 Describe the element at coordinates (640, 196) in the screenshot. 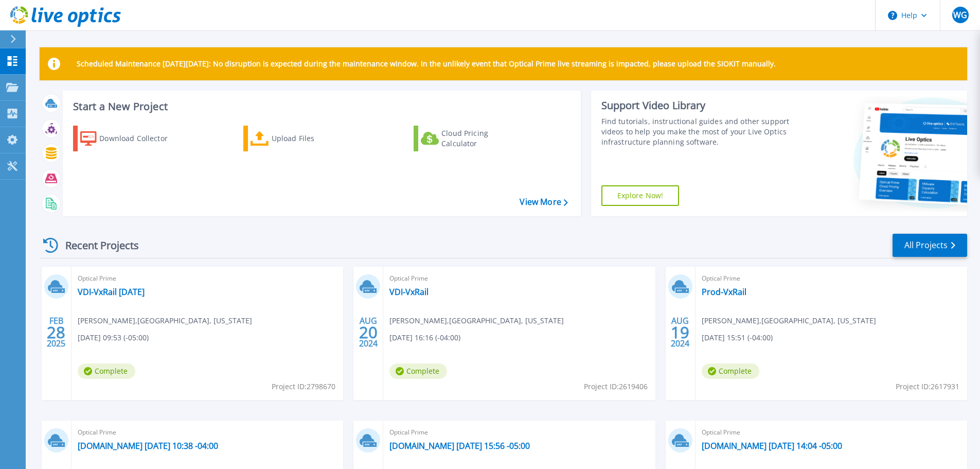

I see `a: Explore Now!` at that location.